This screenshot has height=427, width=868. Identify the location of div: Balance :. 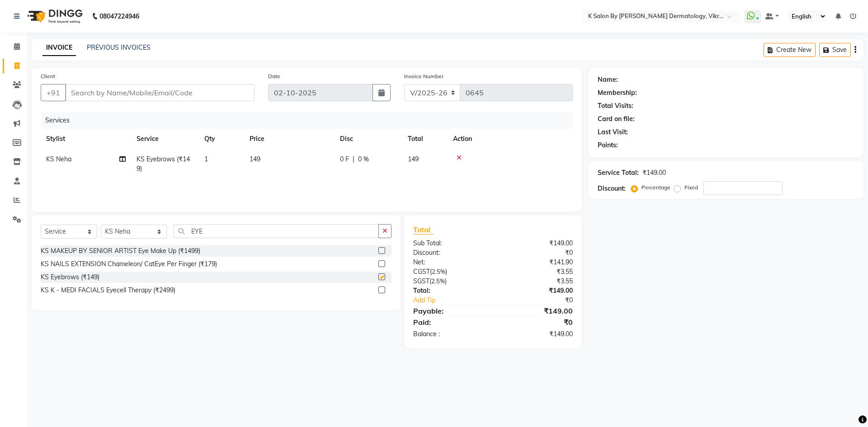
(449, 334).